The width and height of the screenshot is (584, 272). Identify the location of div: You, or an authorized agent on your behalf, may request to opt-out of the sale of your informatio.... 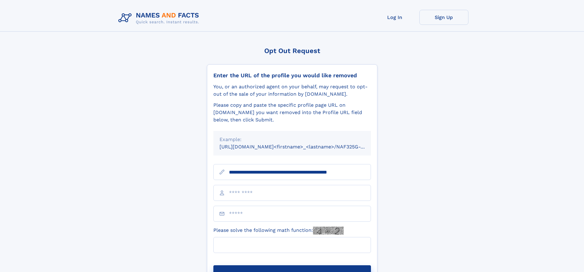
(292, 90).